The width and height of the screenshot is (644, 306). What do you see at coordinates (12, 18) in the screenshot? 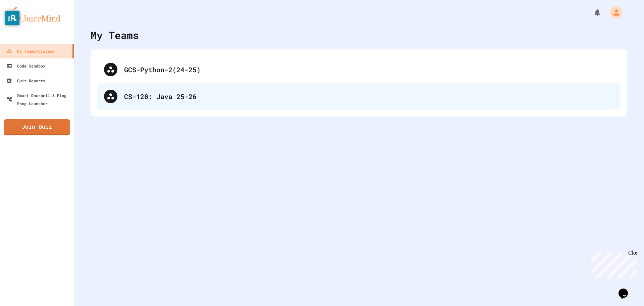
I see `button: privacy banner` at bounding box center [12, 18].